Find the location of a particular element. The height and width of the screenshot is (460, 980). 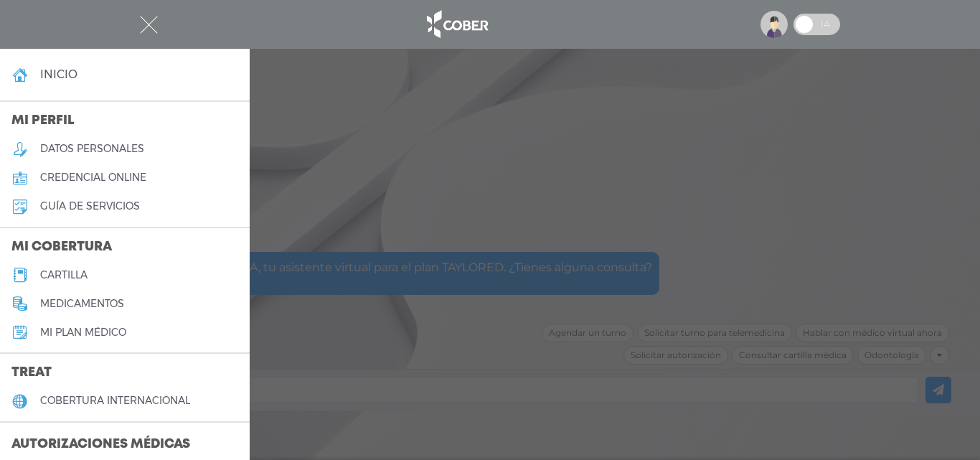

img: logo_cober_home-white.png is located at coordinates (456, 24).